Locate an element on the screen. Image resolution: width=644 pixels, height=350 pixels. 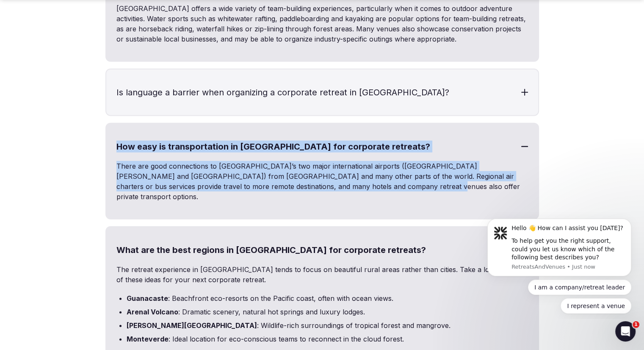
p: Message from RetreatsAndVenues, sent Just now is located at coordinates (93, 55).